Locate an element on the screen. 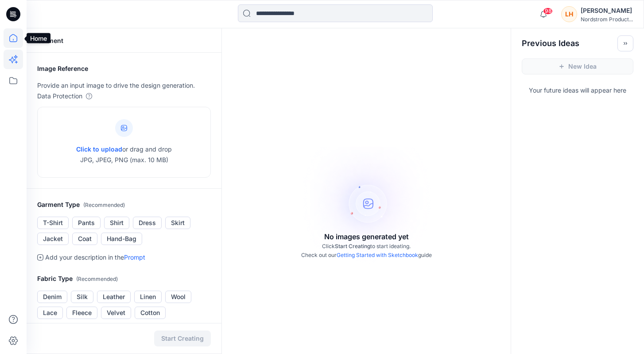 This screenshot has height=354, width=644. button: Lace is located at coordinates (50, 312).